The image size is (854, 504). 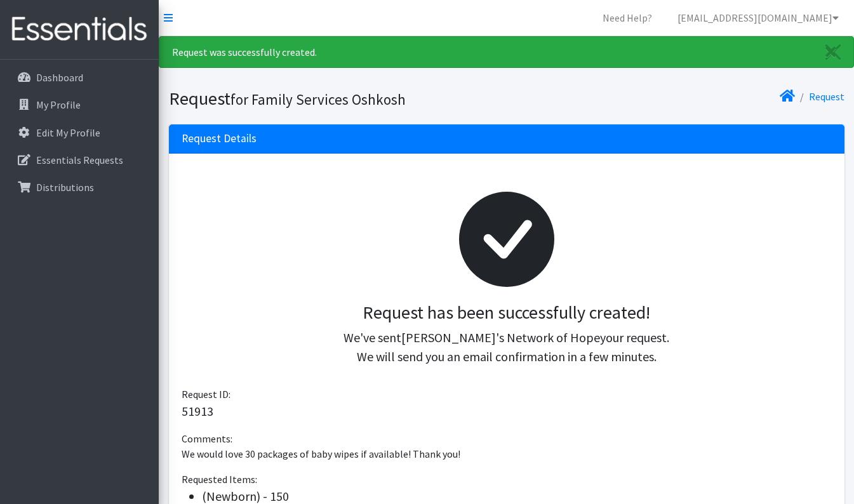 What do you see at coordinates (80, 77) in the screenshot?
I see `a: Dashboard` at bounding box center [80, 77].